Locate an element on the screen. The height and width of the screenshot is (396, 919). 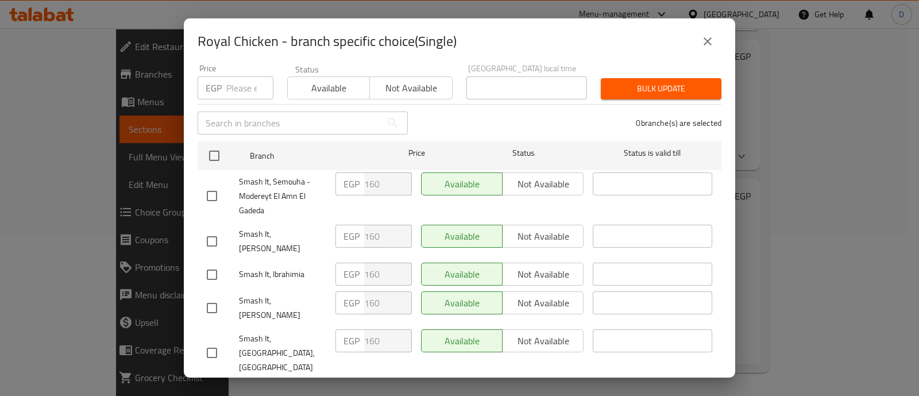
button: Bulk update is located at coordinates (661, 88).